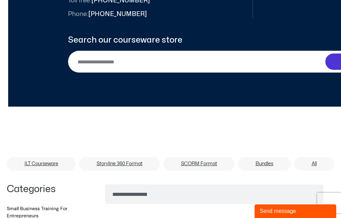 This screenshot has width=341, height=218. What do you see at coordinates (48, 189) in the screenshot?
I see `h1: Categories` at bounding box center [48, 189].